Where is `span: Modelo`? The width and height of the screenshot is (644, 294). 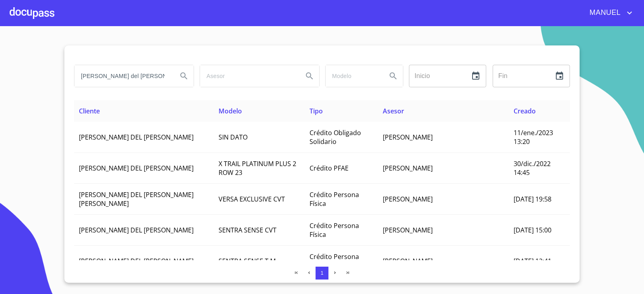
span: Modelo is located at coordinates (230, 111).